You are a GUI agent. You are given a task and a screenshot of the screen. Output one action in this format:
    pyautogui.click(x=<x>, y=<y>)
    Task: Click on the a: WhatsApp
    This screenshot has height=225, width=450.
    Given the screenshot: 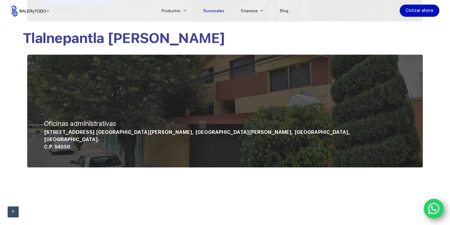 What is the action you would take?
    pyautogui.click(x=434, y=209)
    